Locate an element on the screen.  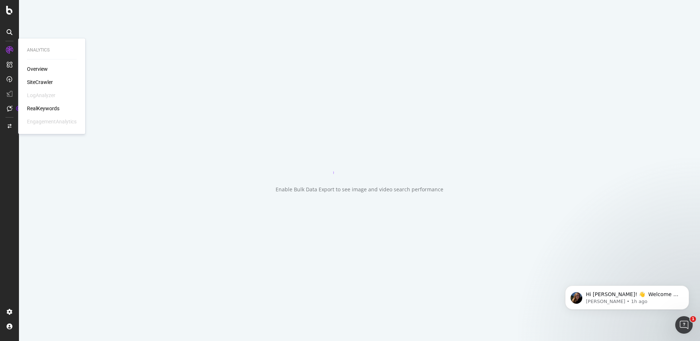
a: SiteCrawler is located at coordinates (40, 82).